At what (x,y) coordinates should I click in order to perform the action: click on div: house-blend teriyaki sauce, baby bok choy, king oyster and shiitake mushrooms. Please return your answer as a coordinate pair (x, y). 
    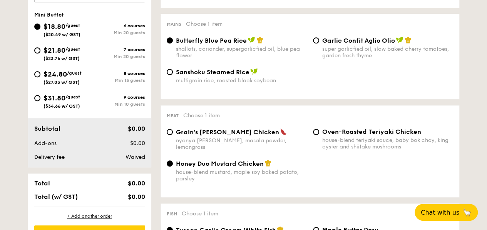
    Looking at the image, I should click on (388, 144).